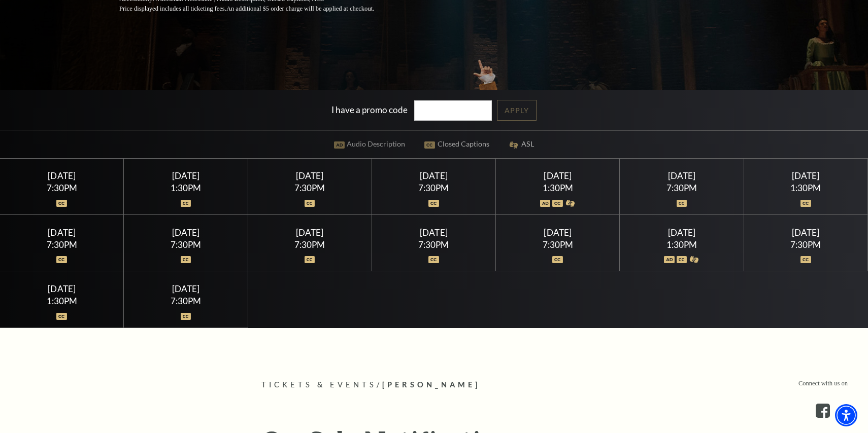 The image size is (868, 433). I want to click on span: An additional $5 order charge will be applied at checkout., so click(300, 9).